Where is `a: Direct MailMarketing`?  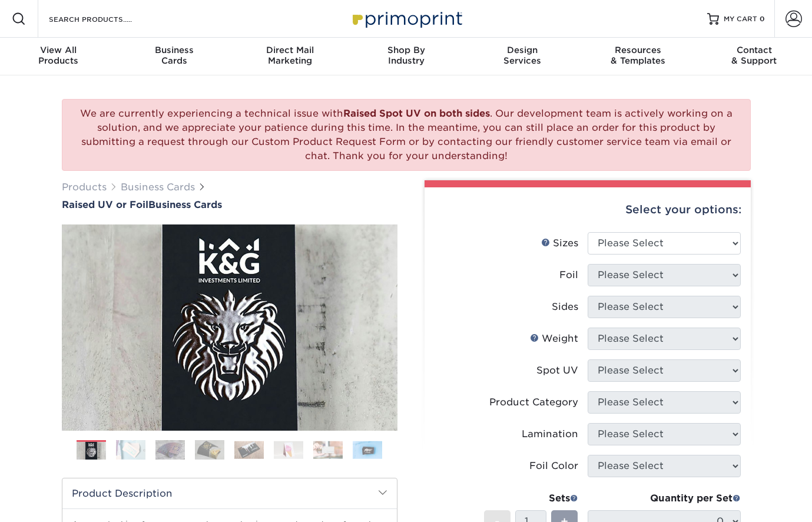
a: Direct MailMarketing is located at coordinates (290, 57).